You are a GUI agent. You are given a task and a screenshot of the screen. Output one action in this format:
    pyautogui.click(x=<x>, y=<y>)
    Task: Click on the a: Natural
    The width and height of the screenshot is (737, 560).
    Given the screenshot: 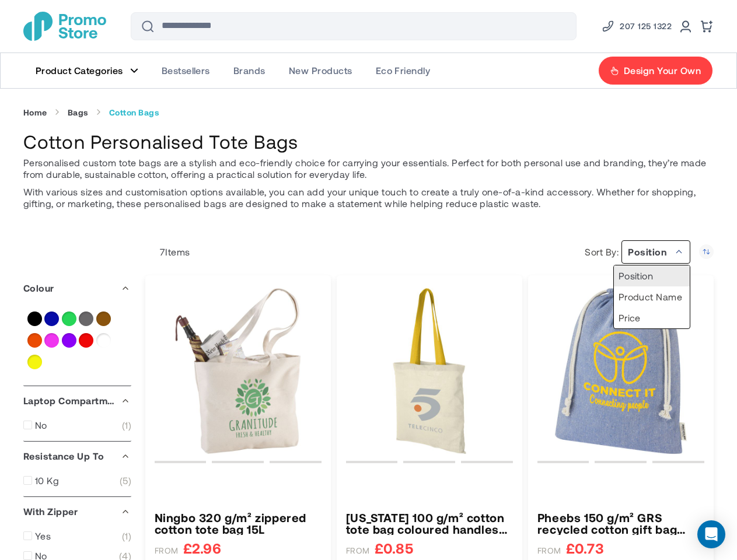 What is the action you would take?
    pyautogui.click(x=104, y=318)
    